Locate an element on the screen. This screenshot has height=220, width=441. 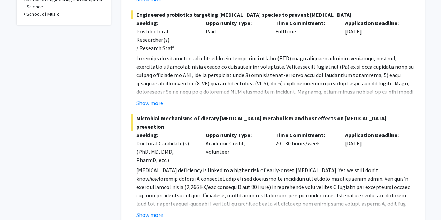
div: Paid is located at coordinates (235, 36).